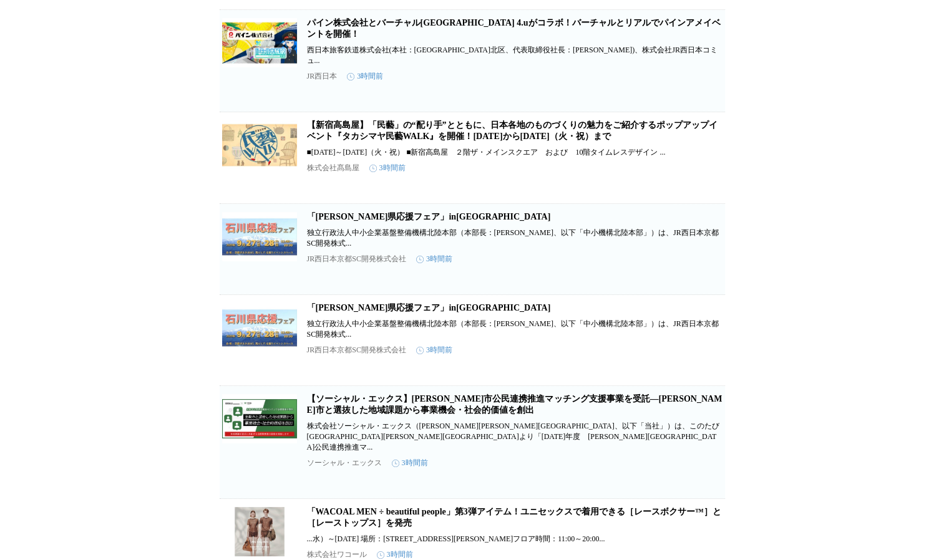 The width and height of the screenshot is (944, 560). Describe the element at coordinates (322, 76) in the screenshot. I see `p: JR西日本` at that location.